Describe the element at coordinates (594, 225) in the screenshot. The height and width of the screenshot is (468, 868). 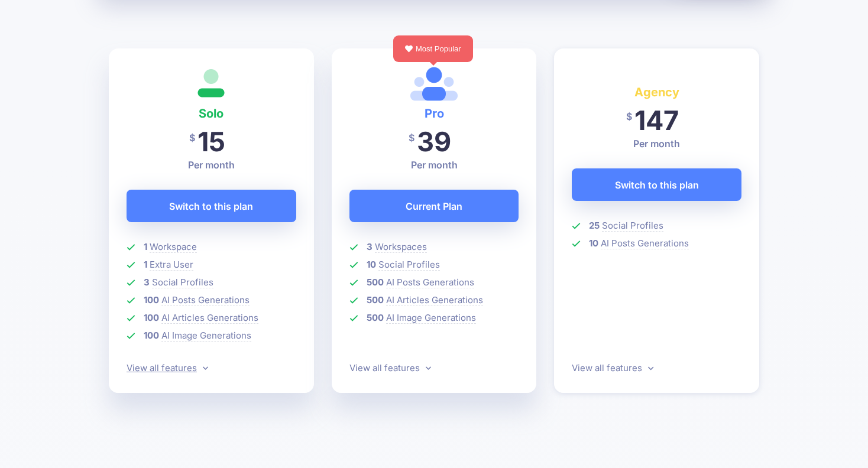
I see `b: 25` at that location.